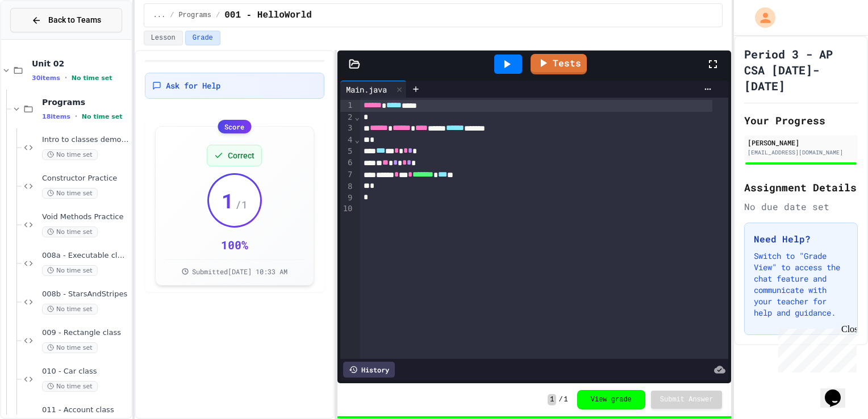 The height and width of the screenshot is (419, 868). What do you see at coordinates (687, 400) in the screenshot?
I see `span: Submit Answer` at bounding box center [687, 400].